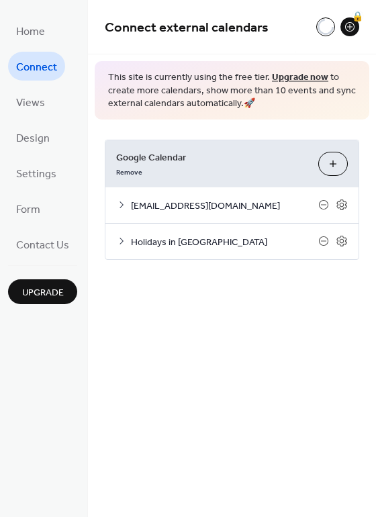 The height and width of the screenshot is (517, 376). I want to click on span: Remove, so click(129, 172).